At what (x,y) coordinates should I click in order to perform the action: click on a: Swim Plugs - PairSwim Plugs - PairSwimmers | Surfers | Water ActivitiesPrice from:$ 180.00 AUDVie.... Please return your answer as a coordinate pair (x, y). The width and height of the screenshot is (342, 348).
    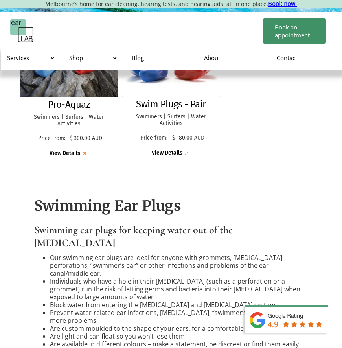
    Looking at the image, I should click on (171, 94).